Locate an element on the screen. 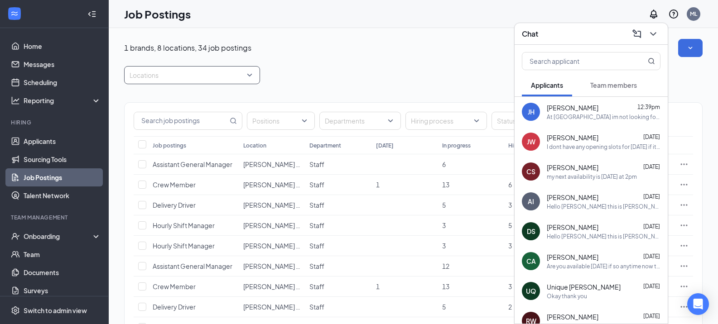 Image resolution: width=718 pixels, height=324 pixels. div: AI is located at coordinates (531, 202).